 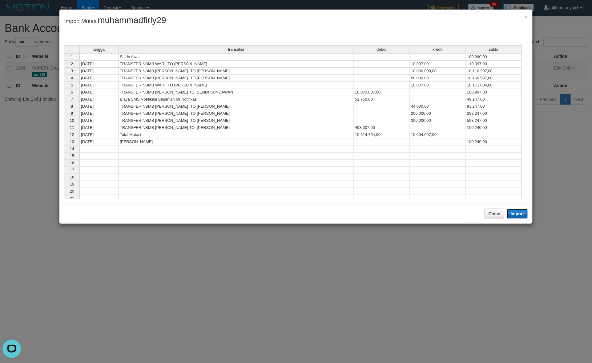 I want to click on span: 21, so click(x=72, y=198).